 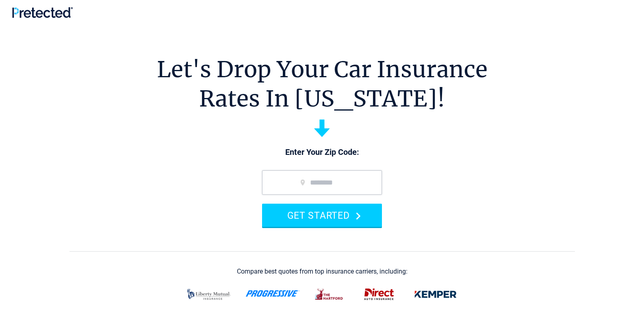 What do you see at coordinates (42, 12) in the screenshot?
I see `img: Pretected Logo` at bounding box center [42, 12].